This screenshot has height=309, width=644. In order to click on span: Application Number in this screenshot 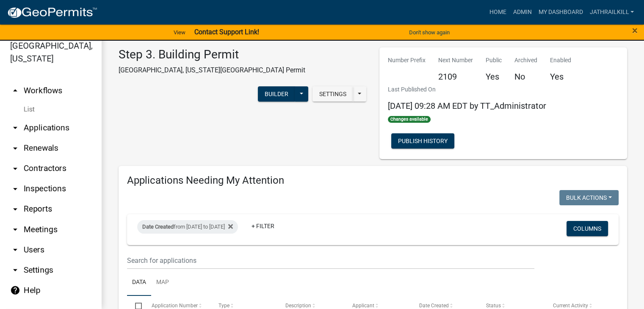, I will do `click(175, 305)`.